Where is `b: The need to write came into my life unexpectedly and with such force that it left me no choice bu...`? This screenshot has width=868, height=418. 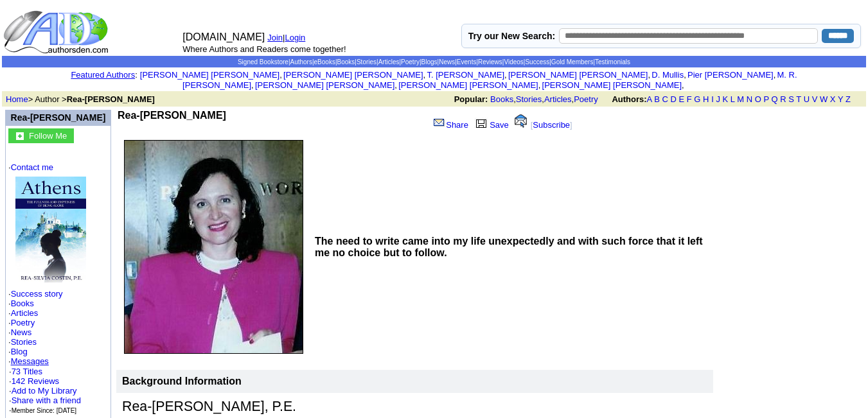
b: The need to write came into my life unexpectedly and with such force that it left me no choice bu... is located at coordinates (509, 246).